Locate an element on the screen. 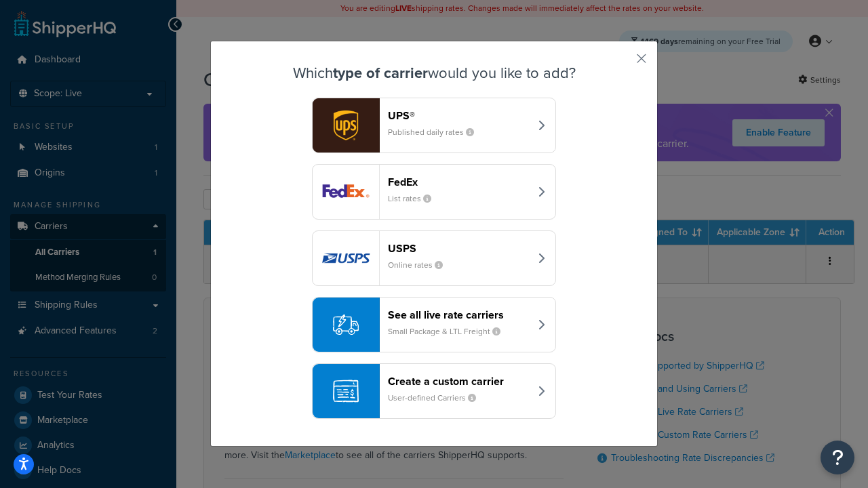 The width and height of the screenshot is (868, 488). header: Create a custom carrier is located at coordinates (459, 381).